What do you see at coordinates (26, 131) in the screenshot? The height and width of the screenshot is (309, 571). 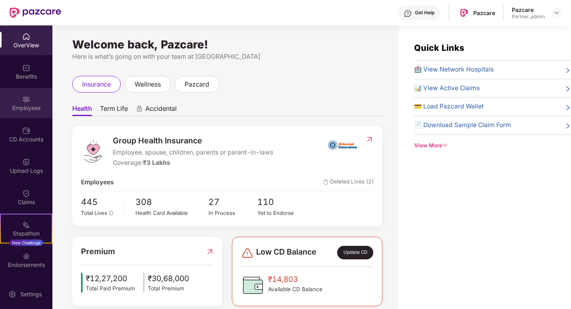 I see `img: svg+xml;base64,PHN2ZyBpZD0iQ0RfQWNjb3VudHMiIGRhdGEtbmFtZT0iQ0QgQWNjb3VudHMiIHhtbG5zPSJodHRwOi8vd3...` at bounding box center [26, 131].